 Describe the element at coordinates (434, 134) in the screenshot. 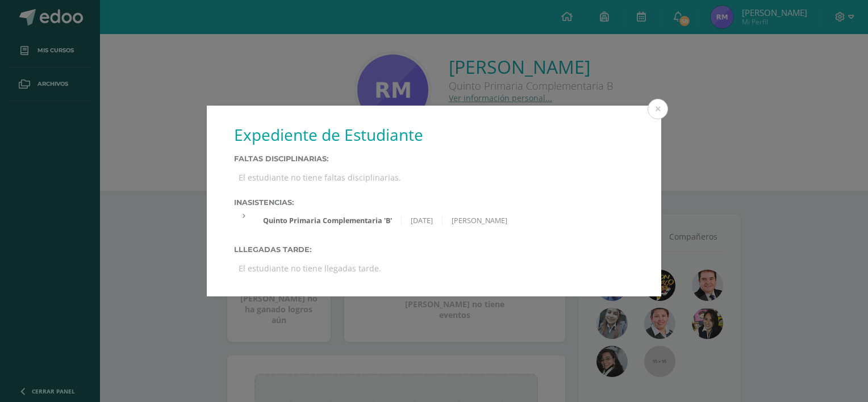

I see `h1: Expediente de Estudiante` at that location.